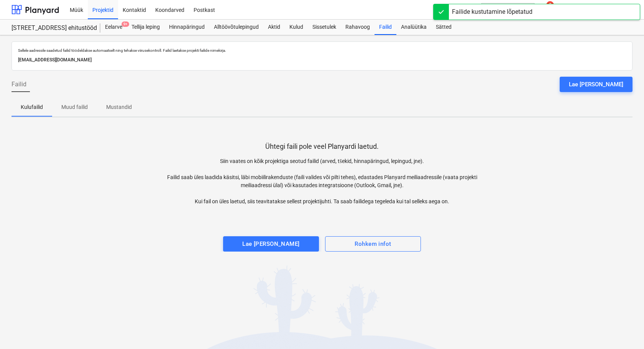 This screenshot has width=644, height=349. Describe the element at coordinates (297, 27) in the screenshot. I see `div: Kulud` at that location.